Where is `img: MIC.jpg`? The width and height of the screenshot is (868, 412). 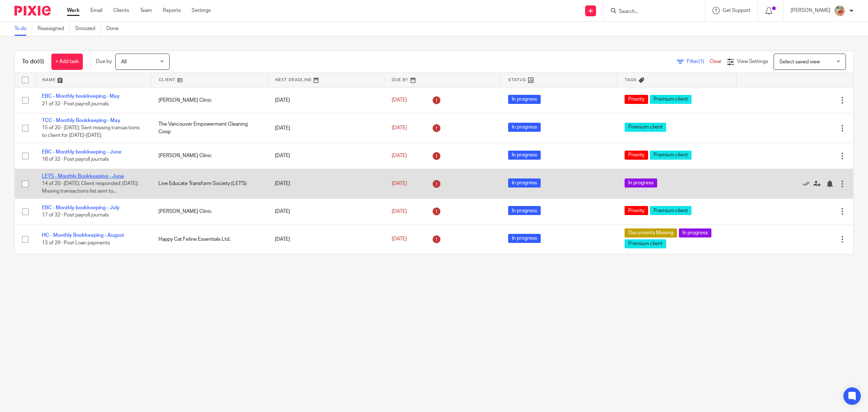 img: MIC.jpg is located at coordinates (840, 11).